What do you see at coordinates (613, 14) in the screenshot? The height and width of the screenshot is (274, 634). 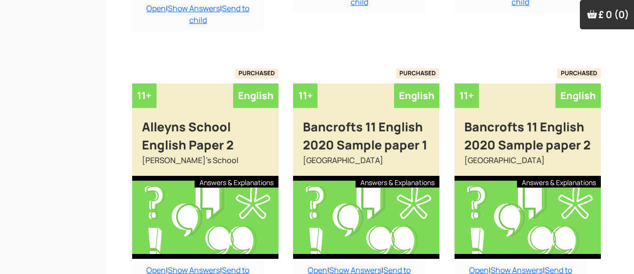 I see `span: £ 0 (0)` at bounding box center [613, 14].